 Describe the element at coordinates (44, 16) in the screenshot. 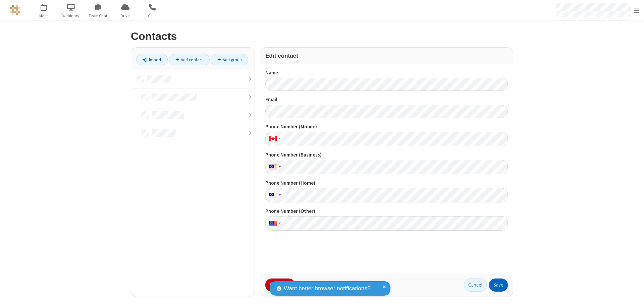

I see `span: Meet` at that location.